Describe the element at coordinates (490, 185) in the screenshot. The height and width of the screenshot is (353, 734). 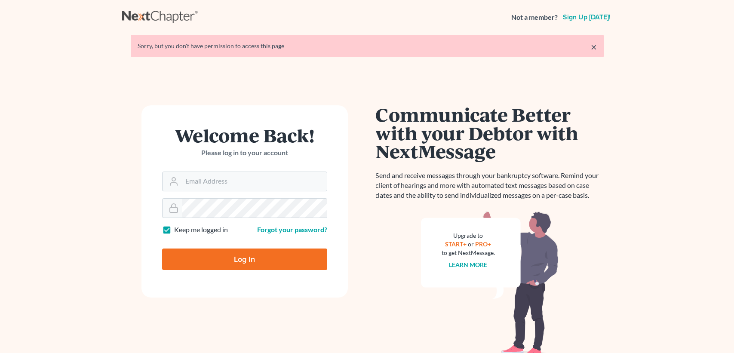
I see `p: Send and receive messages through your bankruptcy software. Remind your client of hearings and mo...` at that location.